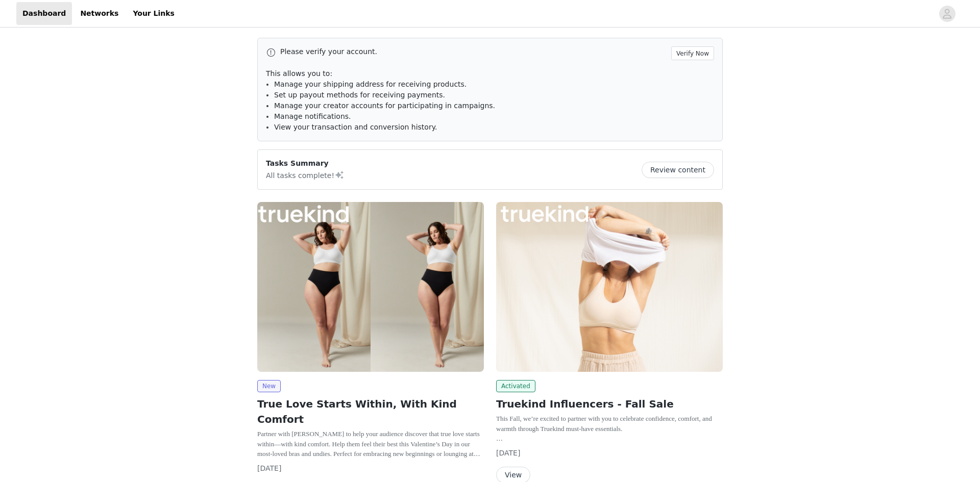  Describe the element at coordinates (306, 163) in the screenshot. I see `p: Tasks Summary` at that location.